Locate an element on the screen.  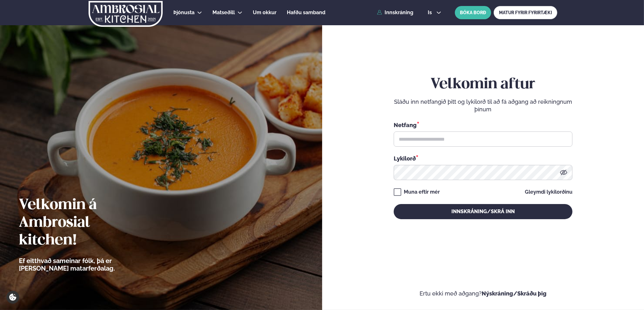
button: is is located at coordinates (434, 12).